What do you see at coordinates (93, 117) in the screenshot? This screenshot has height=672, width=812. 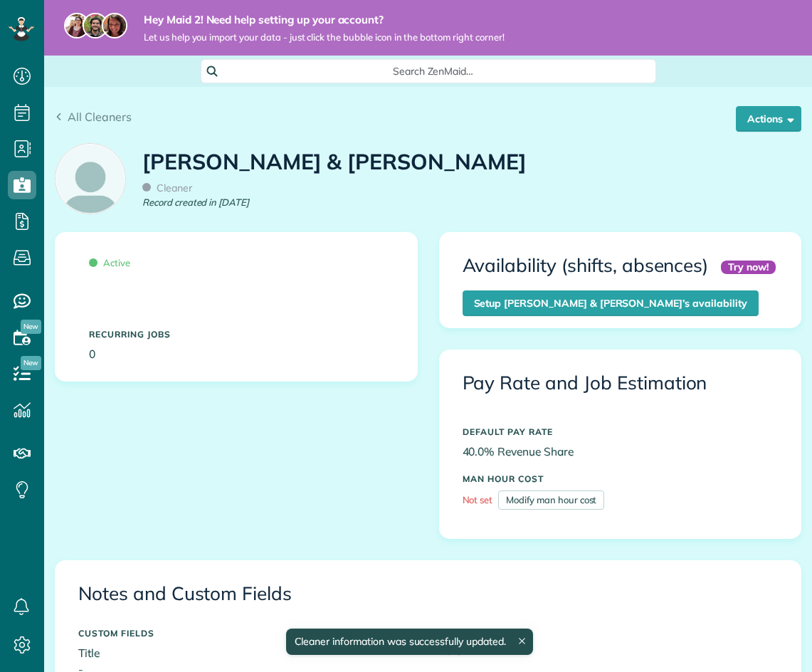 I see `a: All Cleaners` at bounding box center [93, 117].